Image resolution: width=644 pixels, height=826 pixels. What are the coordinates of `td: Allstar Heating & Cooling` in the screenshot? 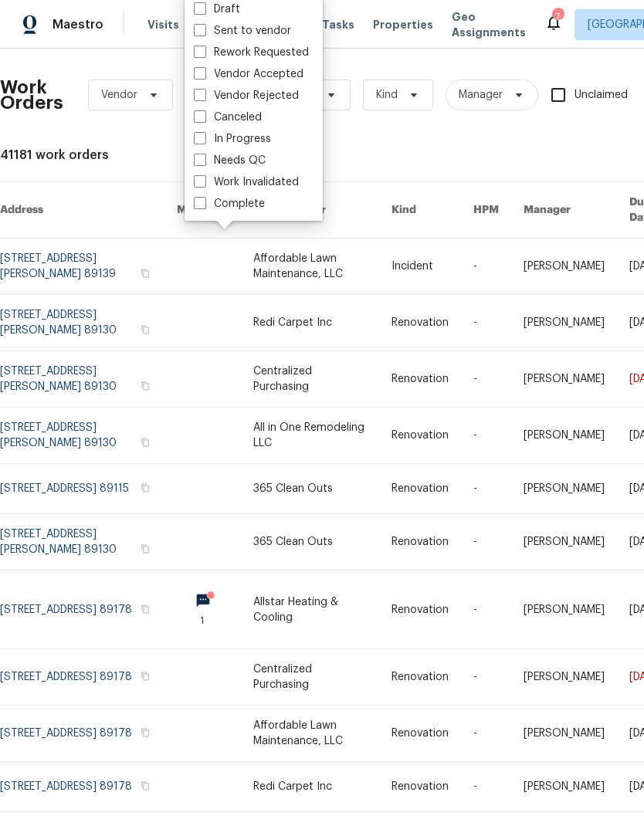 It's located at (309, 610).